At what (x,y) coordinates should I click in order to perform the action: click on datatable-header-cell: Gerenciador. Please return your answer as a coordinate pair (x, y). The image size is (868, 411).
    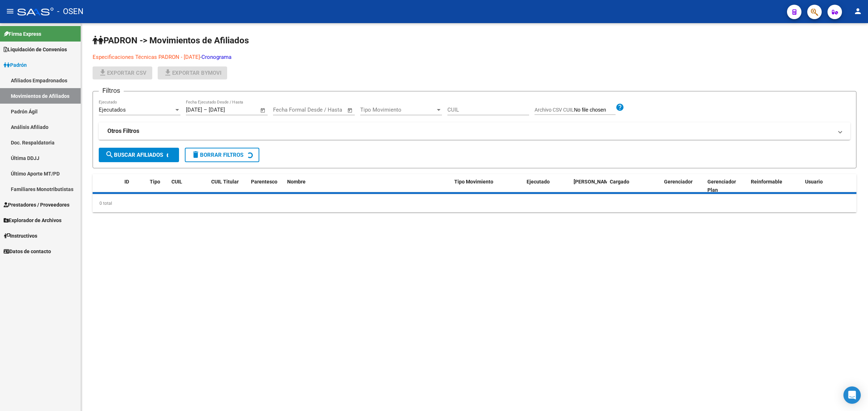
    Looking at the image, I should click on (683, 186).